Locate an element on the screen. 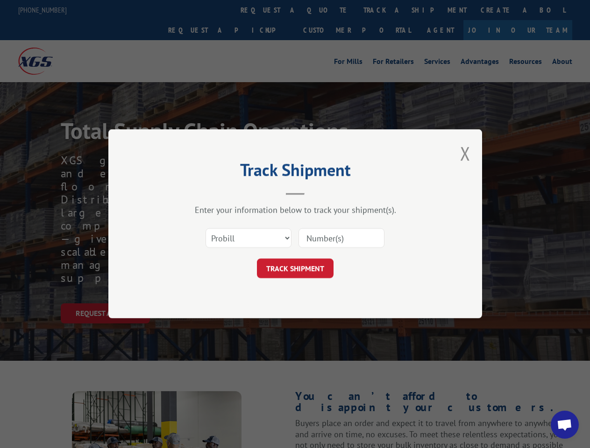 The width and height of the screenshot is (590, 448). div: Enter your information below to track your shipment(s). is located at coordinates (295, 210).